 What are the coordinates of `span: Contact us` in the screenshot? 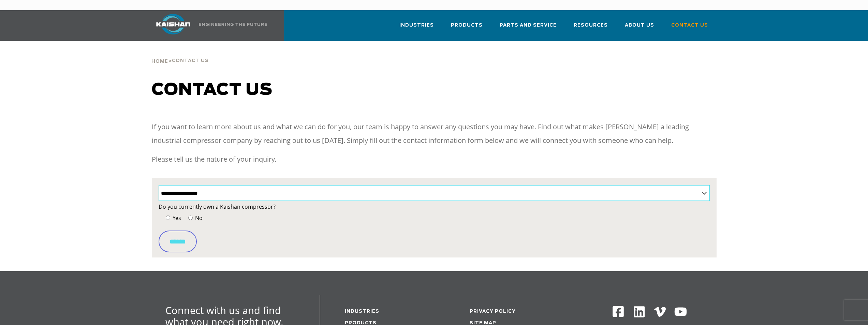 It's located at (212, 90).